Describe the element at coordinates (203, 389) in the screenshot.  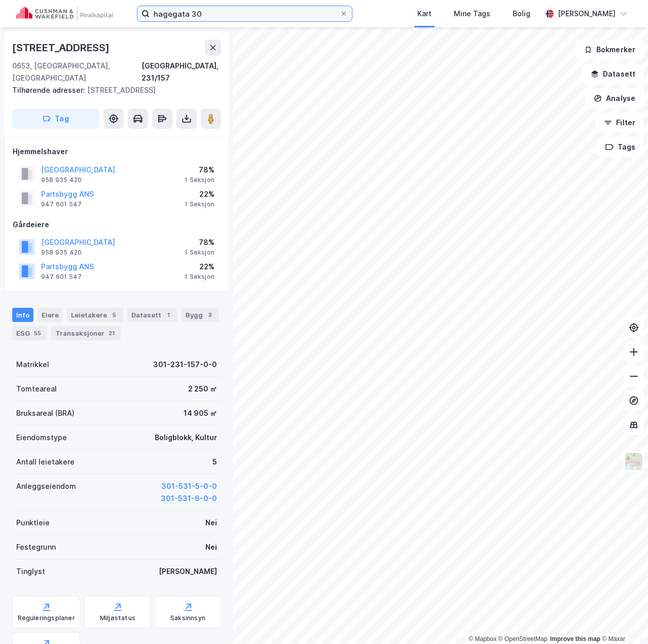
I see `div: 2 250 ㎡` at that location.